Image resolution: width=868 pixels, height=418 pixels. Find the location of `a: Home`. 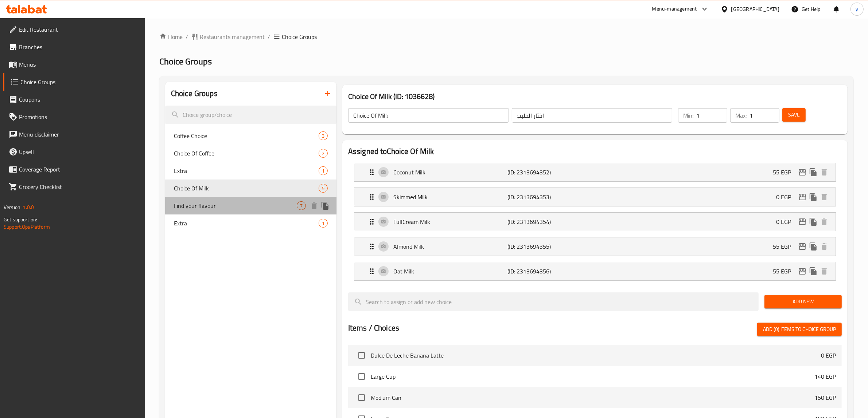

a: Home is located at coordinates (171, 37).